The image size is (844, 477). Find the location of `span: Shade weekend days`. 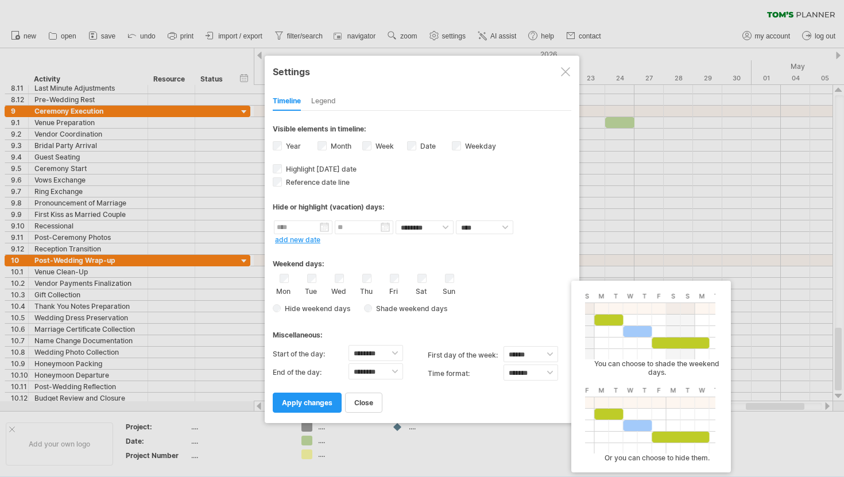

span: Shade weekend days is located at coordinates (409, 308).